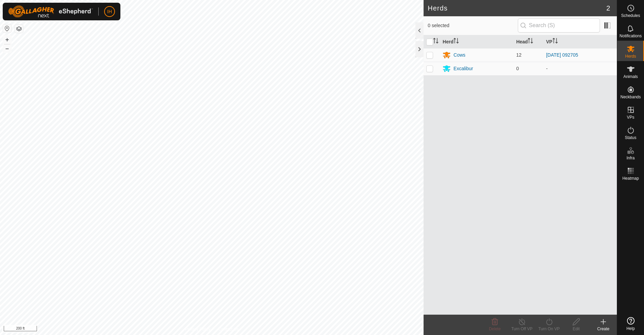 The width and height of the screenshot is (644, 335). What do you see at coordinates (517, 69) in the screenshot?
I see `span: 0` at bounding box center [517, 69].